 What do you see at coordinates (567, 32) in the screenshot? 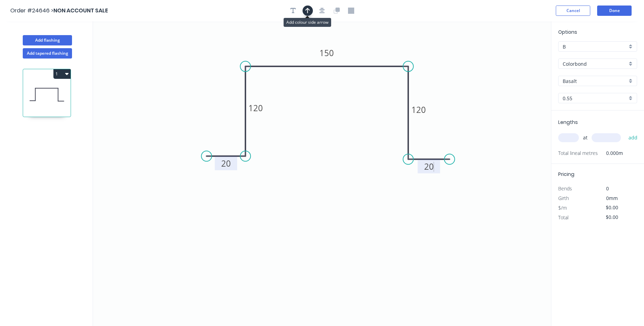
I see `span: Options` at bounding box center [567, 32].